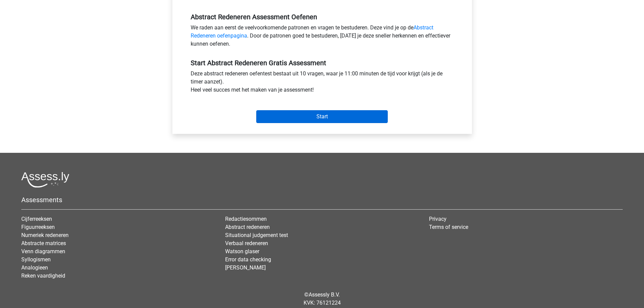  Describe the element at coordinates (322, 200) in the screenshot. I see `h5: Assessments` at that location.